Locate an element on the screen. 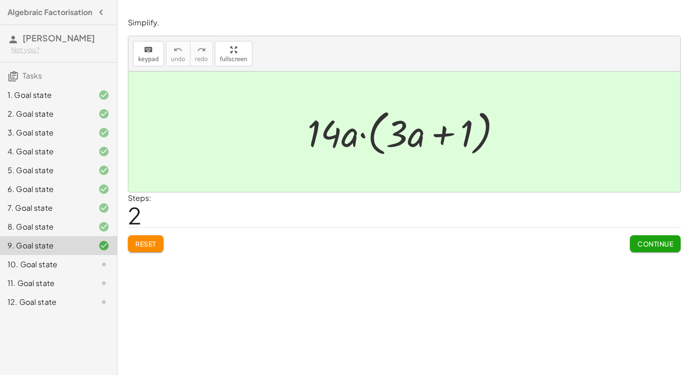 The image size is (691, 375). i: undo is located at coordinates (178, 50).